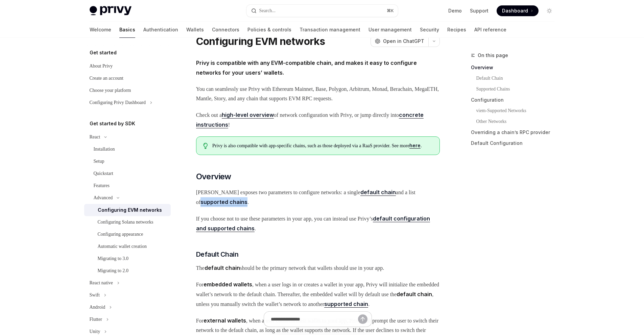  Describe the element at coordinates (95, 137) in the screenshot. I see `div: React` at that location.